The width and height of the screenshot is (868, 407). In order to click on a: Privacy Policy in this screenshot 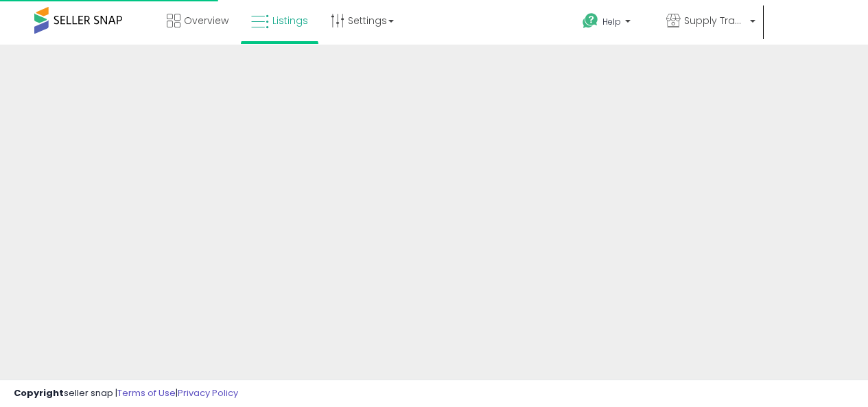, I will do `click(208, 393)`.